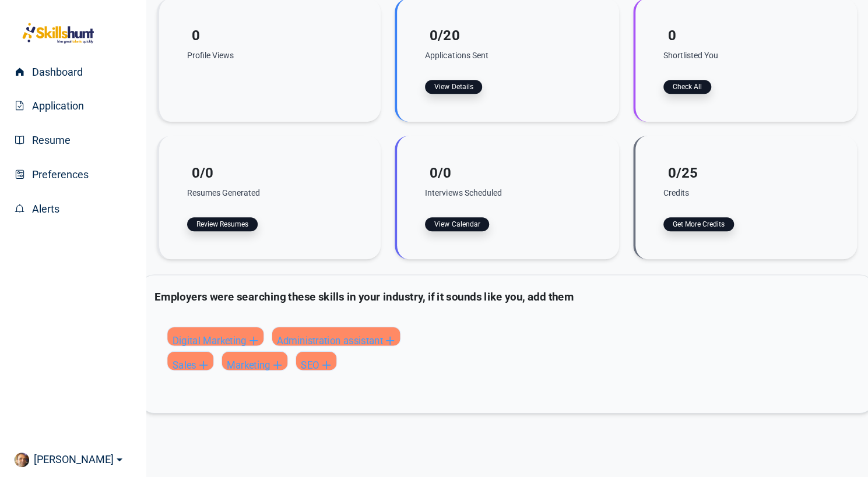 The width and height of the screenshot is (868, 477). I want to click on h4: 0/25, so click(746, 173).